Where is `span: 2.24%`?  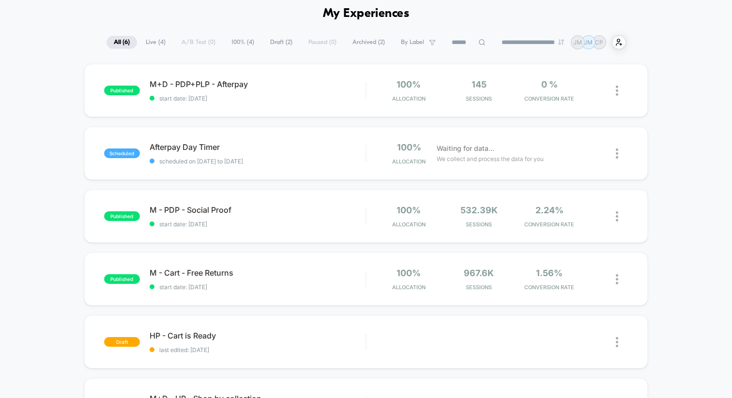
span: 2.24% is located at coordinates (549, 210).